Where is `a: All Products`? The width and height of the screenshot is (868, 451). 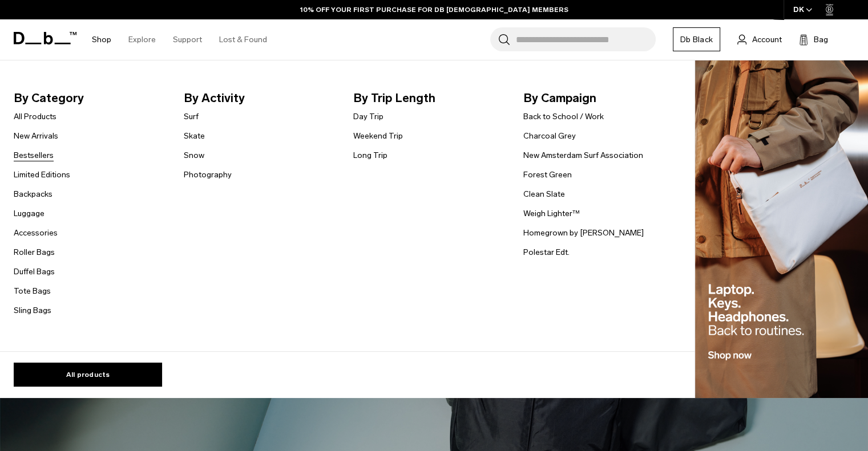
a: All Products is located at coordinates (35, 116).